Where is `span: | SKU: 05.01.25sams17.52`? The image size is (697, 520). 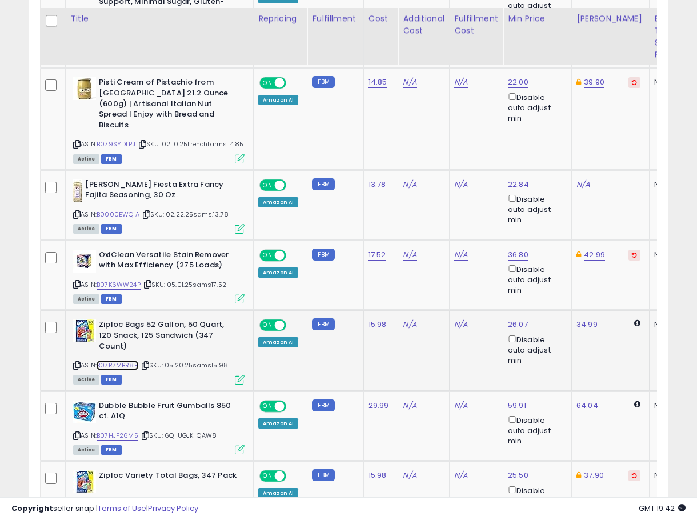
span: | SKU: 05.01.25sams17.52 is located at coordinates (184, 284).